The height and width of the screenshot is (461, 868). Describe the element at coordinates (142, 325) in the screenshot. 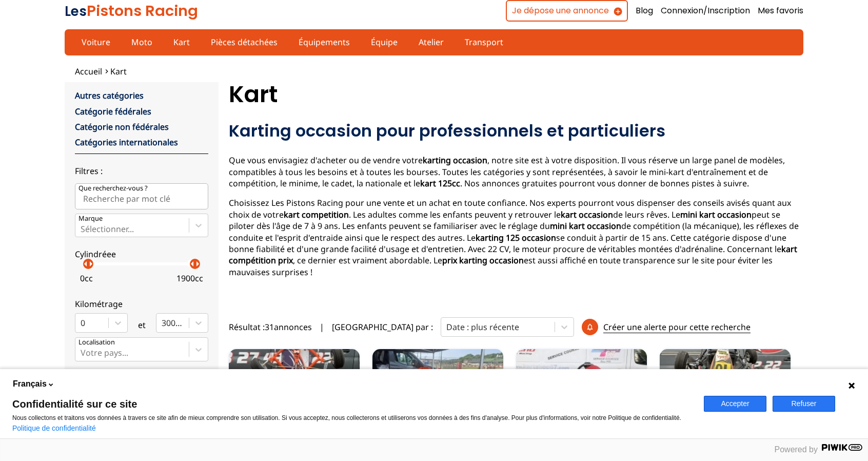

I see `p: et` at that location.